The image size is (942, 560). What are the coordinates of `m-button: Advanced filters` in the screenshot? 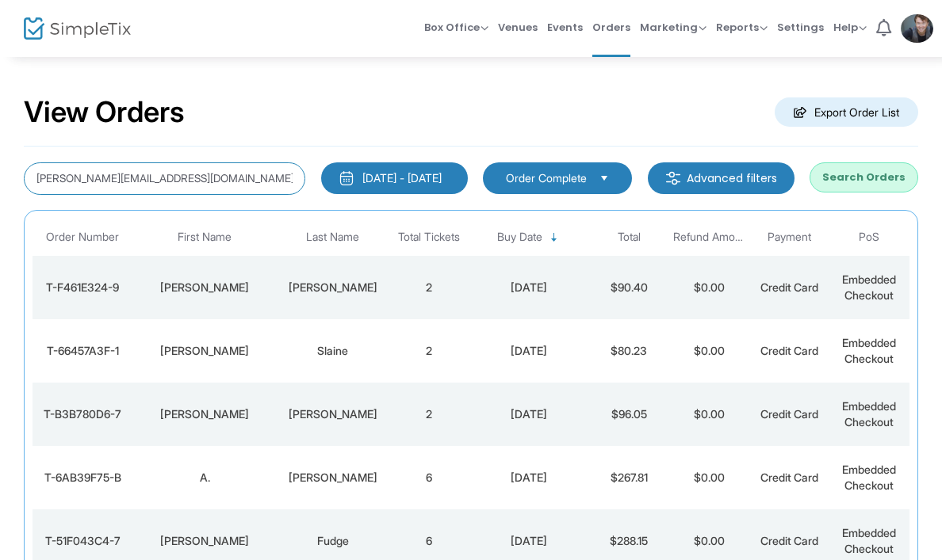 It's located at (720, 178).